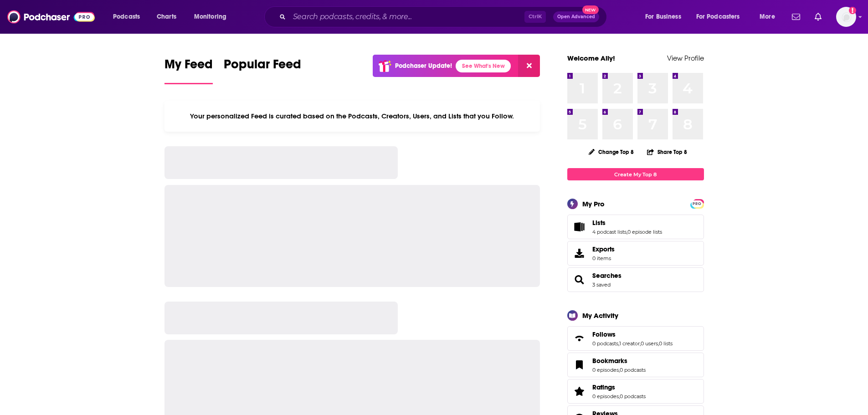 This screenshot has height=415, width=868. Describe the element at coordinates (636, 254) in the screenshot. I see `a: Exports` at that location.